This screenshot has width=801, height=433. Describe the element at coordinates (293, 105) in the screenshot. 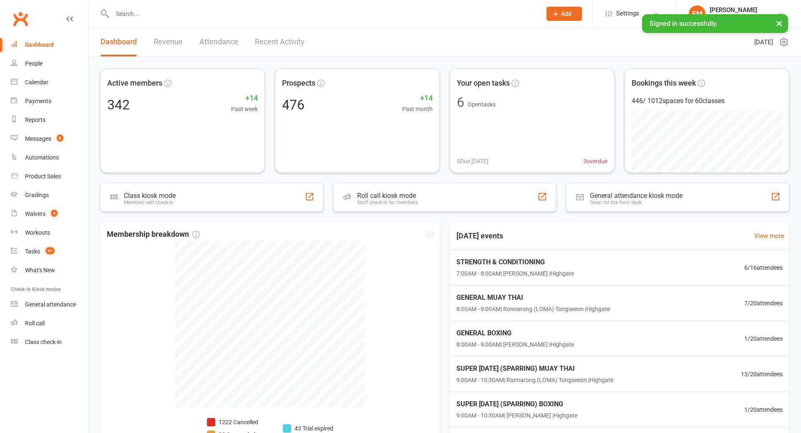

I see `div: 476` at that location.